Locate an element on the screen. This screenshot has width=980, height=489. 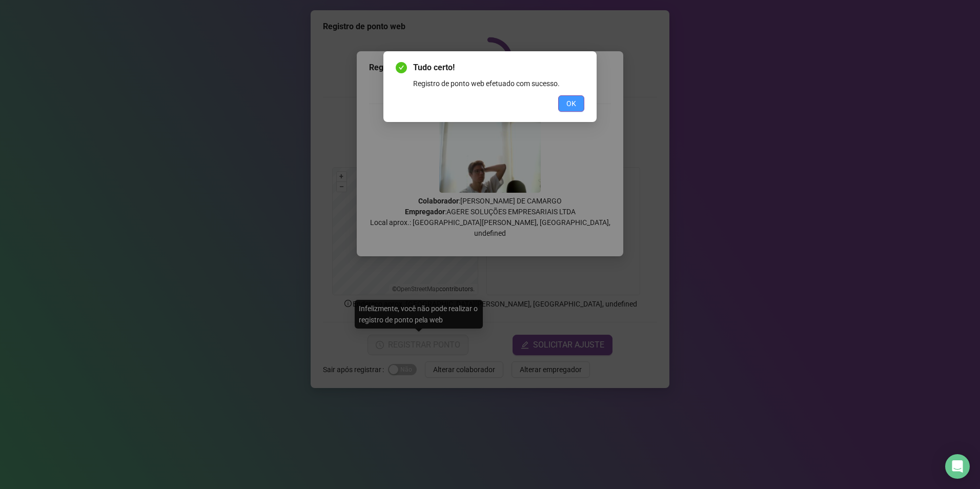
span: check-circle is located at coordinates (401, 68).